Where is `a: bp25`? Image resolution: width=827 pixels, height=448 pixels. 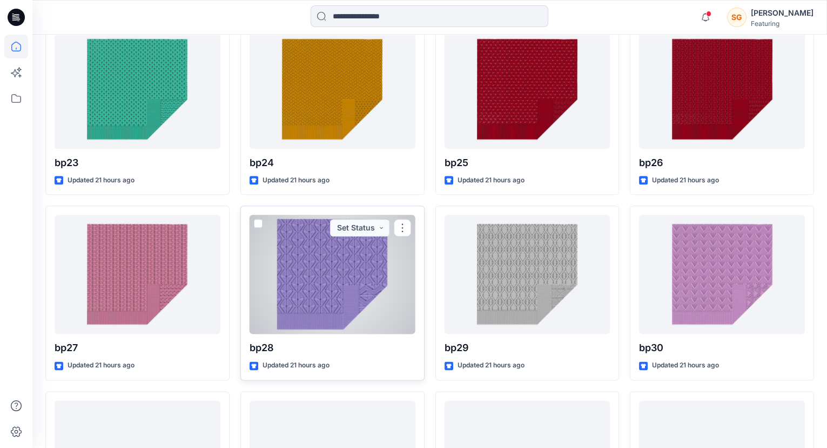
a: bp25 is located at coordinates (528, 89).